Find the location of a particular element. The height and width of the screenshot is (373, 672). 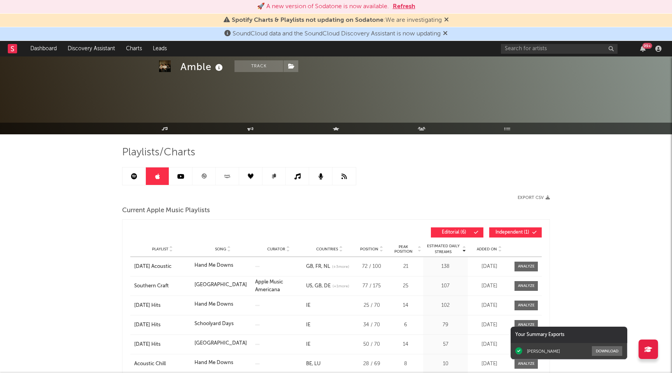

div: 25 / 70 is located at coordinates (371, 305).